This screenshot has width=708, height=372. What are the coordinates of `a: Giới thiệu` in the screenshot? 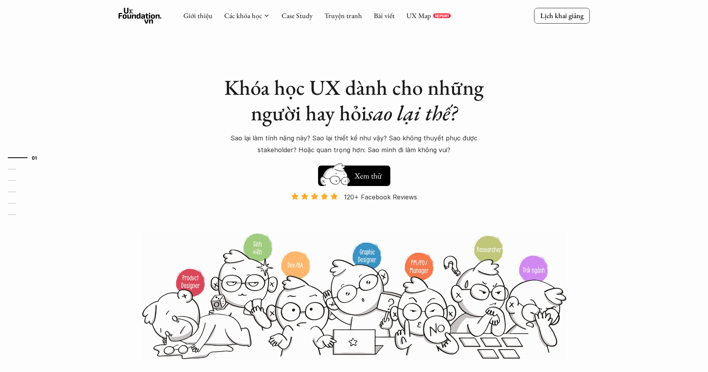 It's located at (198, 15).